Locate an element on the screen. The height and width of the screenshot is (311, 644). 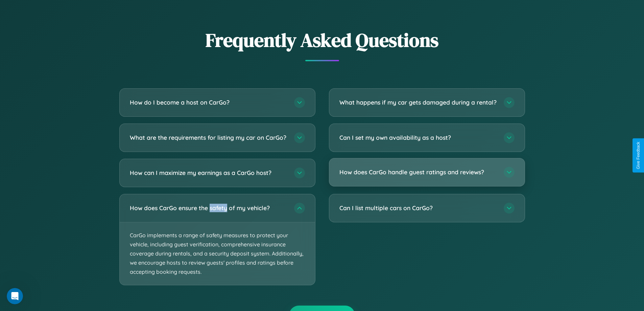
h3: What are the requirements for listing my car on CarGo? is located at coordinates (209, 137).